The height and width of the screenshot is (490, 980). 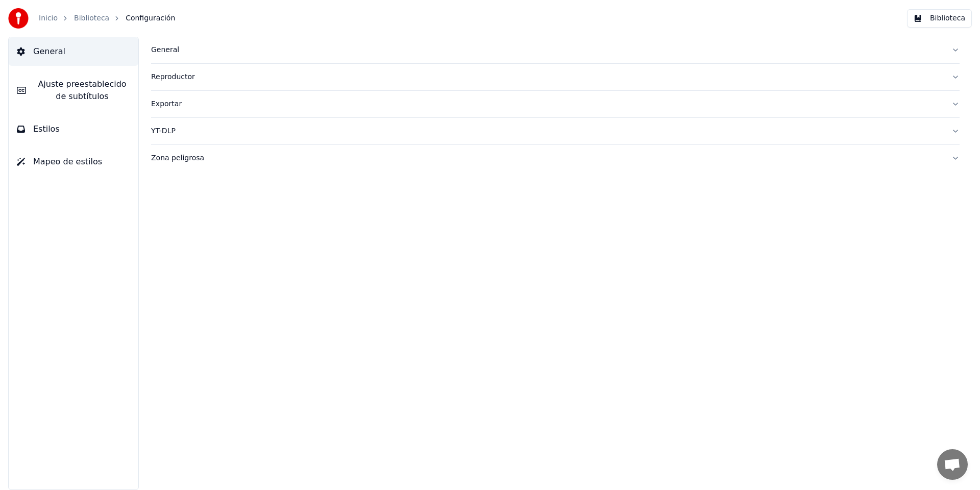 What do you see at coordinates (150, 18) in the screenshot?
I see `span: Configuración` at bounding box center [150, 18].